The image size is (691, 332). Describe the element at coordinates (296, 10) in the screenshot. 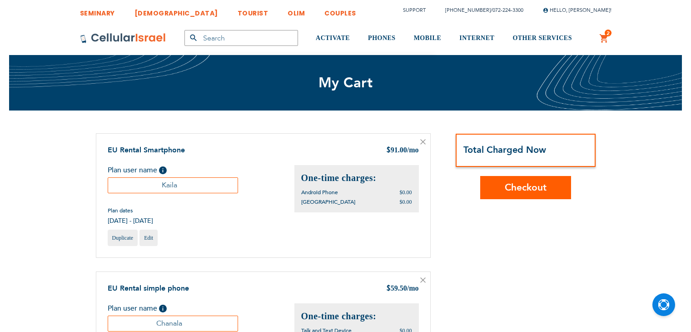

I see `a: OLIM` at that location.